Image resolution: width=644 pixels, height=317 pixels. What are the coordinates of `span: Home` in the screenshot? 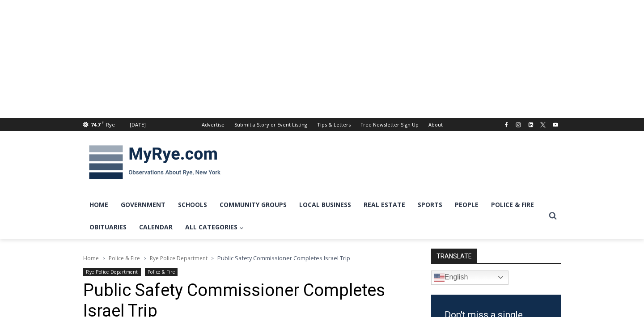 It's located at (91, 259).